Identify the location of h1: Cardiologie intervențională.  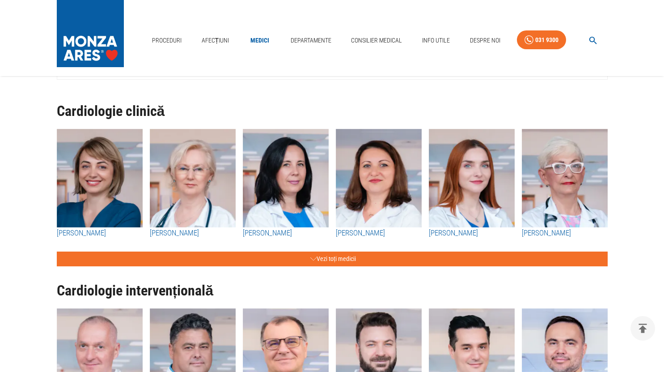
(332, 290).